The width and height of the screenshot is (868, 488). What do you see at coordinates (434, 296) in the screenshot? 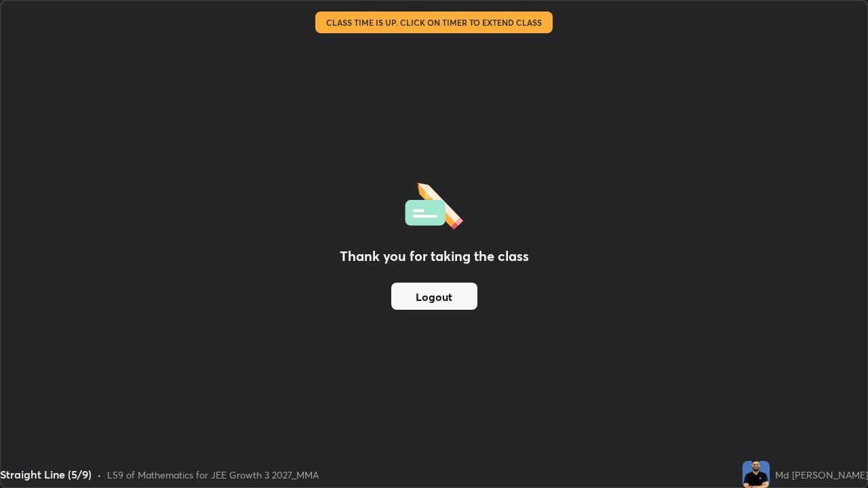
I see `button: Logout` at bounding box center [434, 296].